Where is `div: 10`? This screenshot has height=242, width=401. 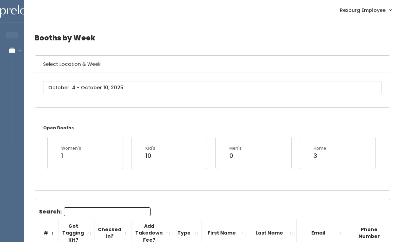
div: 10 is located at coordinates (150, 156).